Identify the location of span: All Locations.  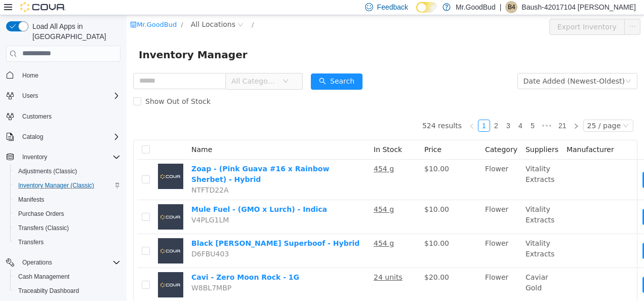
(87, 9).